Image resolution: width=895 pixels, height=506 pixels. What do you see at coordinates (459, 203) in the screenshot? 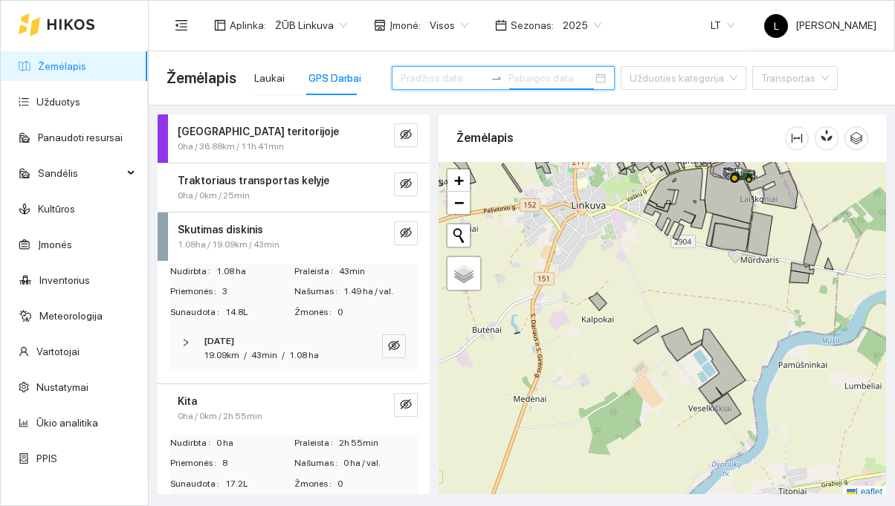
I see `a: Zoom out` at bounding box center [459, 203].